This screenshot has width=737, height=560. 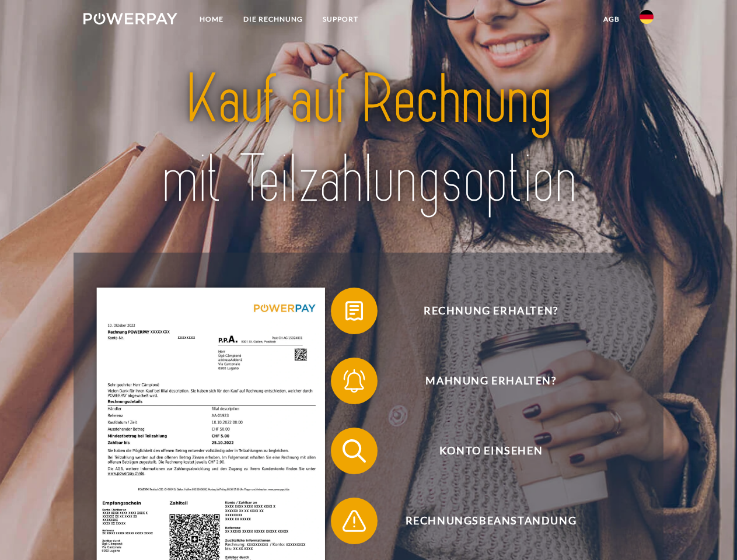 What do you see at coordinates (491, 451) in the screenshot?
I see `span: Konto einsehen` at bounding box center [491, 451].